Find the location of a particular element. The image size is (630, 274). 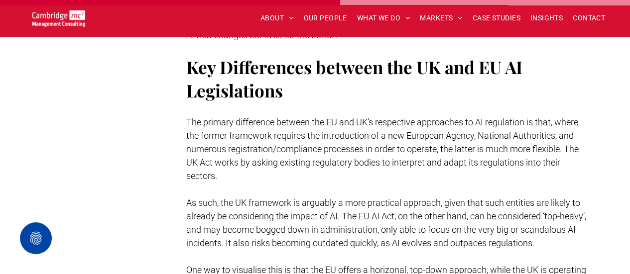

a: MARKETS is located at coordinates (441, 18).